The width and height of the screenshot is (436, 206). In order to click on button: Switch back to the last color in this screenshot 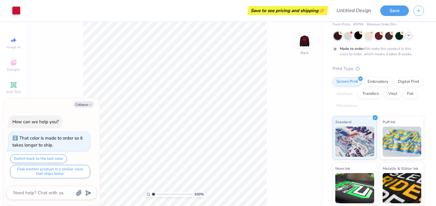, I will do `click(38, 158)`.